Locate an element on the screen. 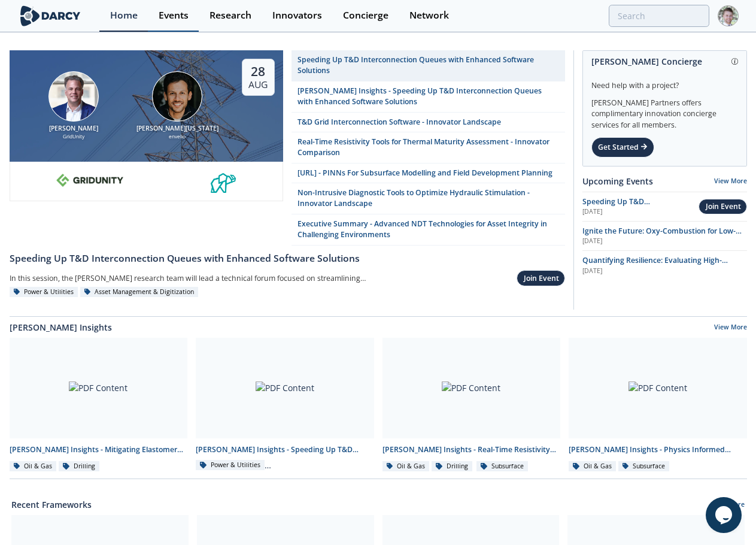  span: Speeding Up T&D Interconnection Queues with Enhanced Software Solutions is located at coordinates (634, 212).